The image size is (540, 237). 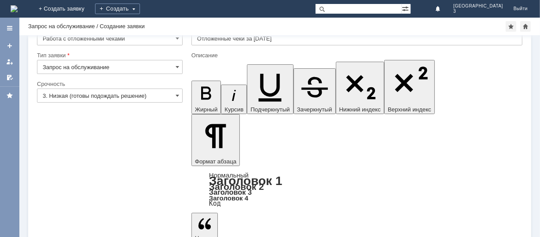 What do you see at coordinates (357, 189) in the screenshot?
I see `div: Формат абзаца` at bounding box center [357, 189].